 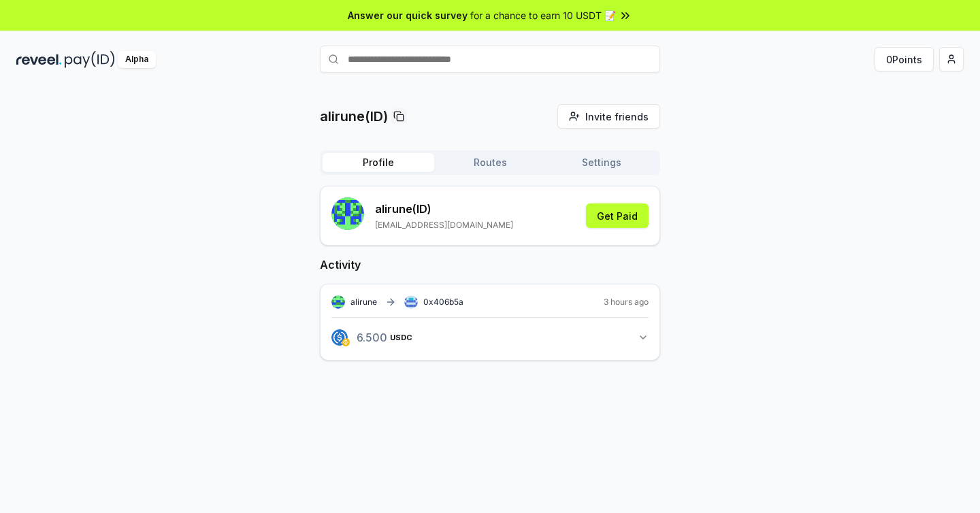 I want to click on button: Routes, so click(x=490, y=163).